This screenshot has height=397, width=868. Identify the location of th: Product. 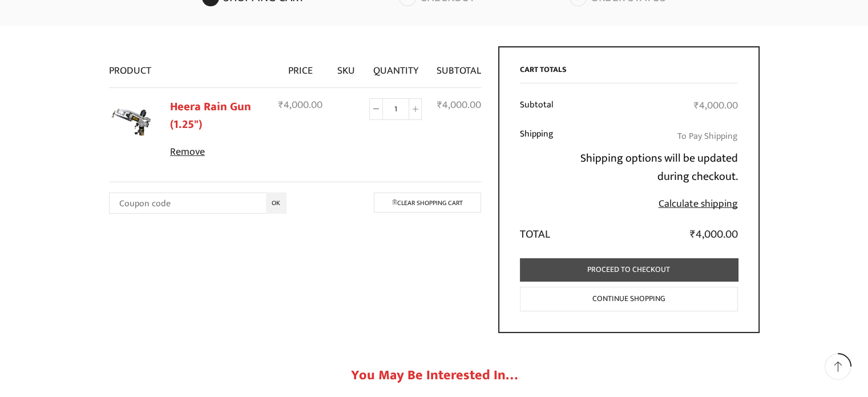
(190, 67).